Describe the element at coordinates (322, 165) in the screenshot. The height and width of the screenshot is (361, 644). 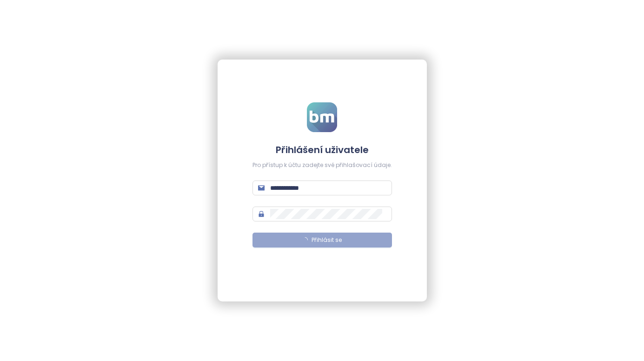
I see `div: Pro přístup k účtu zadejte své přihlašovací údaje.` at that location.